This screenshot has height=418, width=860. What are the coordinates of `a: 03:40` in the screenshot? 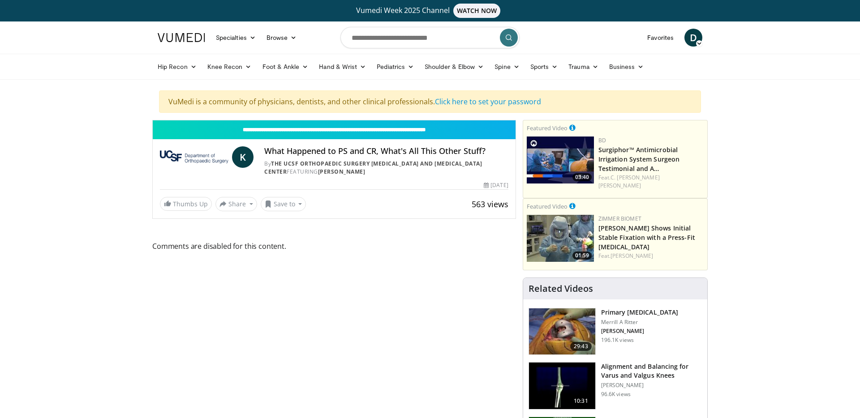 It's located at (560, 160).